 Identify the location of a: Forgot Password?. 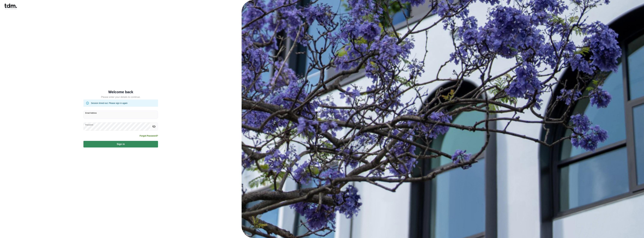
(149, 136).